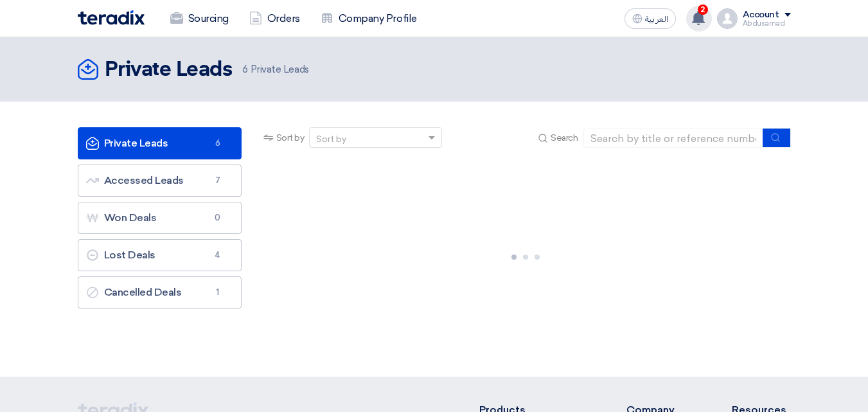 Image resolution: width=868 pixels, height=412 pixels. Describe the element at coordinates (218, 292) in the screenshot. I see `span: 1` at that location.